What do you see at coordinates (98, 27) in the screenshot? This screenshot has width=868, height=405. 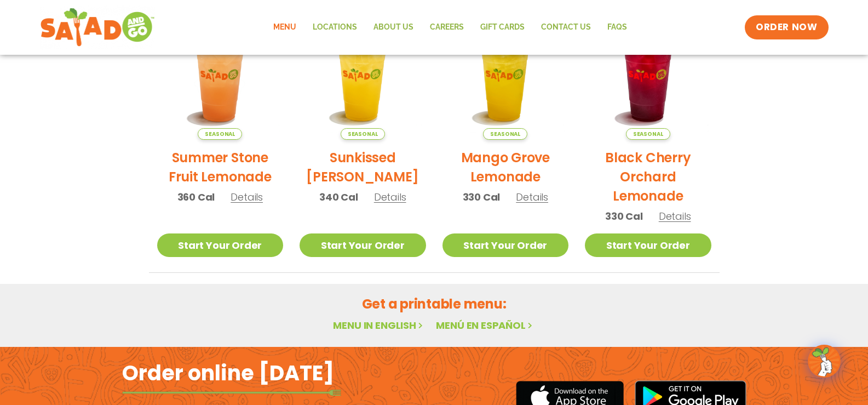 I see `img: new-SAG-logo-768×292` at bounding box center [98, 27].